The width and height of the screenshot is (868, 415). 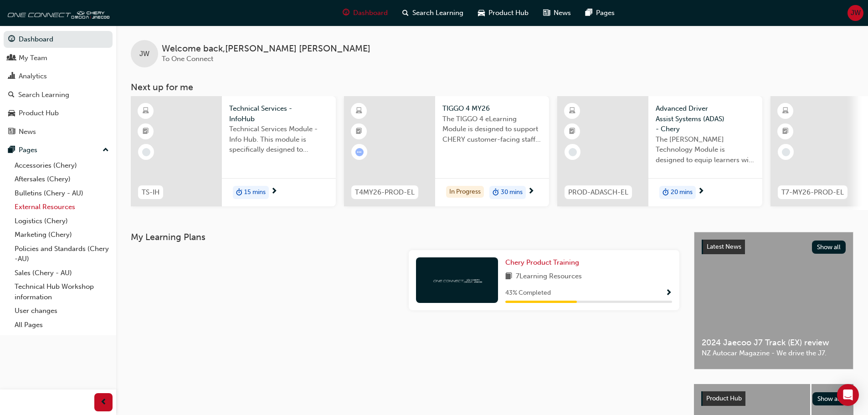 What do you see at coordinates (724, 247) in the screenshot?
I see `span: Latest News` at bounding box center [724, 247].